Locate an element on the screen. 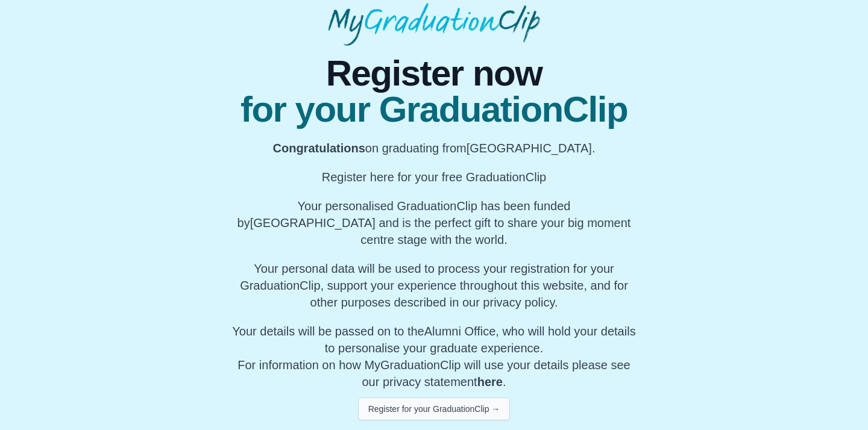 Image resolution: width=868 pixels, height=430 pixels. span: for your GraduationClip is located at coordinates (434, 109).